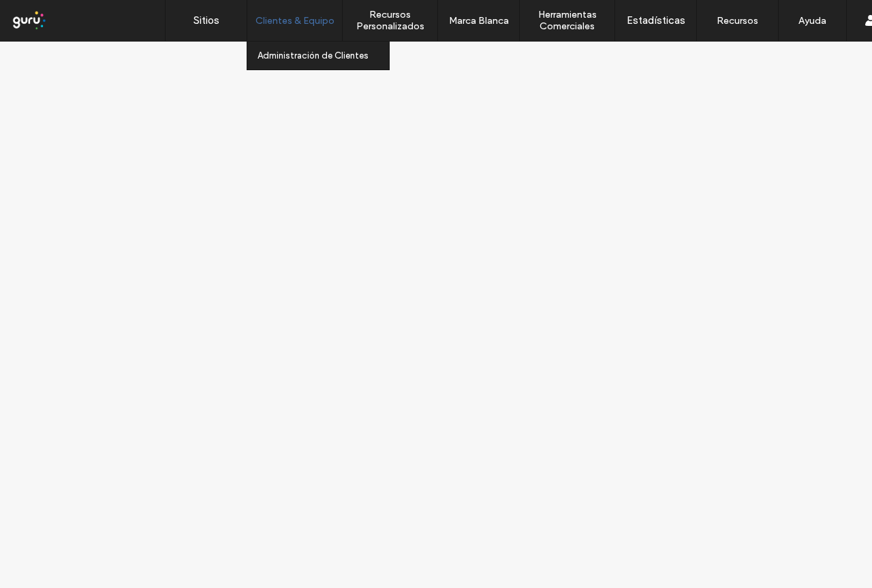 The width and height of the screenshot is (872, 588). Describe the element at coordinates (295, 20) in the screenshot. I see `label: Clientes & Equipo` at that location.